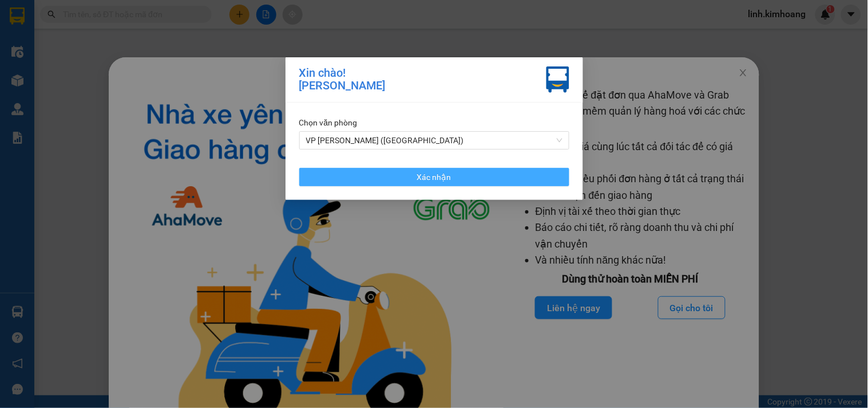 The height and width of the screenshot is (408, 868). What do you see at coordinates (434, 177) in the screenshot?
I see `span: Xác nhận` at bounding box center [434, 177].